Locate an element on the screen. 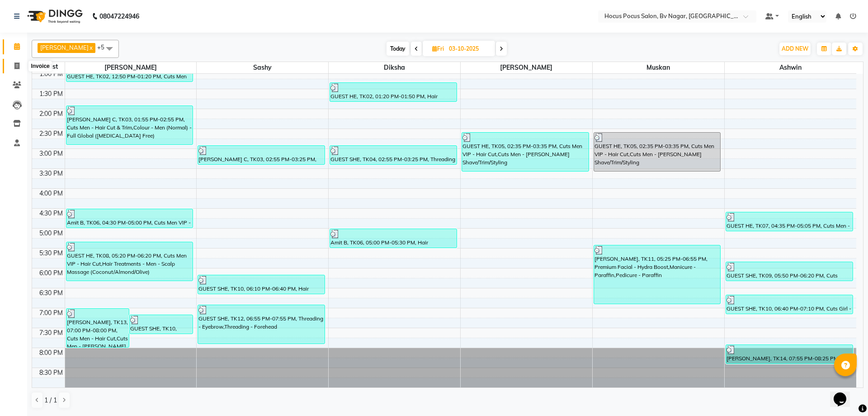 This screenshot has width=868, height=416. div: 5:30 PM is located at coordinates (51, 253).